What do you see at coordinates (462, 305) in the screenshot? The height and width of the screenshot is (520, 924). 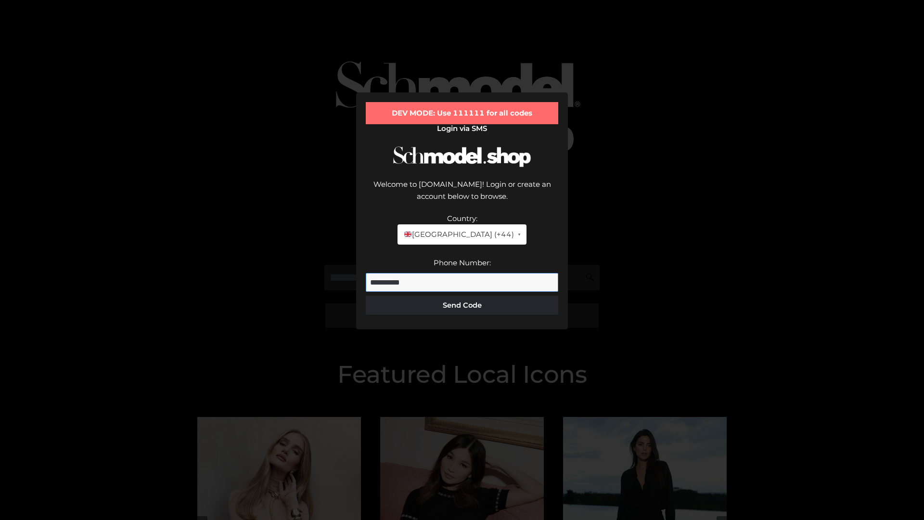 I see `button: Send Code` at bounding box center [462, 305].